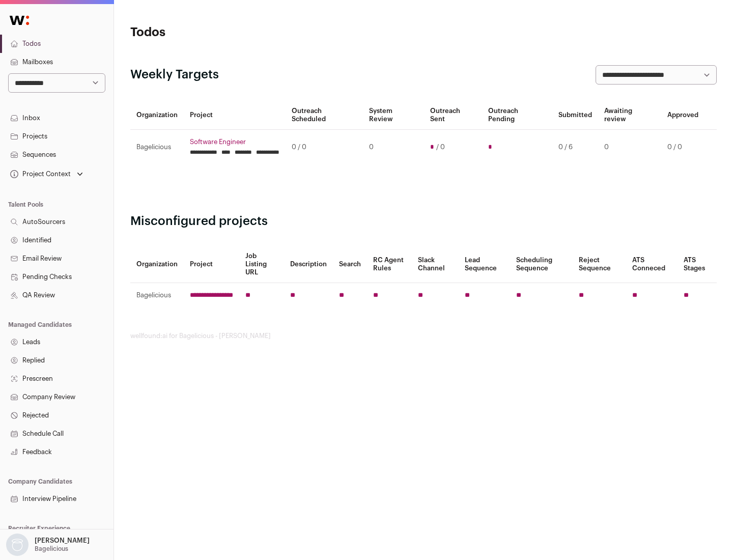 This screenshot has width=733, height=560. I want to click on th: Lead Sequence, so click(484, 265).